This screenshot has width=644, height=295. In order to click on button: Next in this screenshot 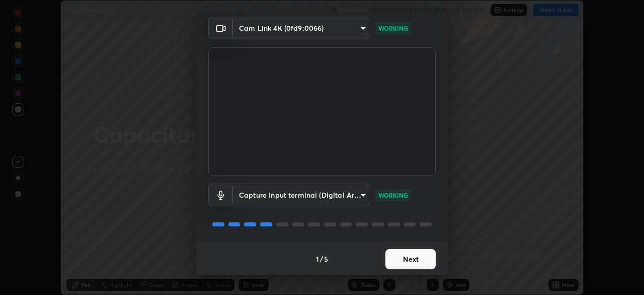, I will do `click(411, 259)`.